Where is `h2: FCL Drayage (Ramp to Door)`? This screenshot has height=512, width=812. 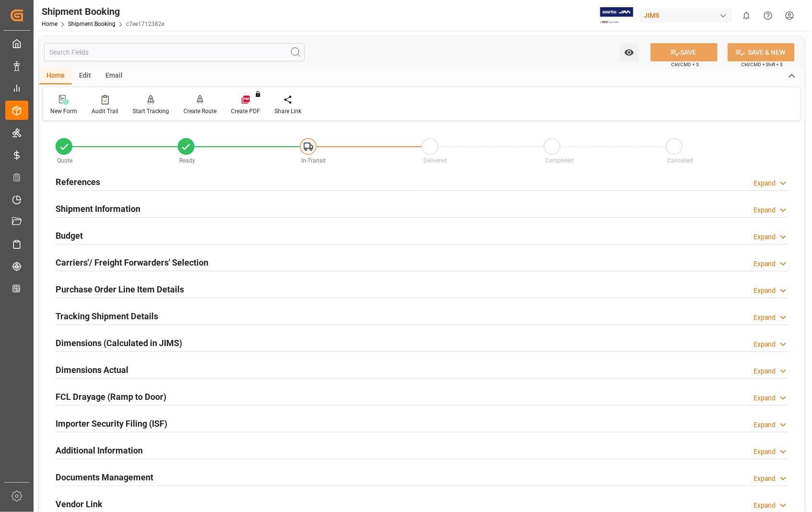
h2: FCL Drayage (Ramp to Door) is located at coordinates (111, 396).